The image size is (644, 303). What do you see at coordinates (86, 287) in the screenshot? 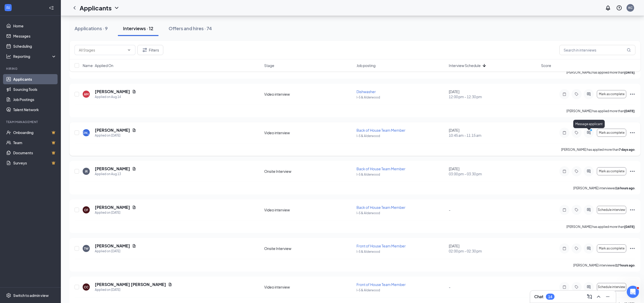
I see `div: CC` at bounding box center [86, 287].